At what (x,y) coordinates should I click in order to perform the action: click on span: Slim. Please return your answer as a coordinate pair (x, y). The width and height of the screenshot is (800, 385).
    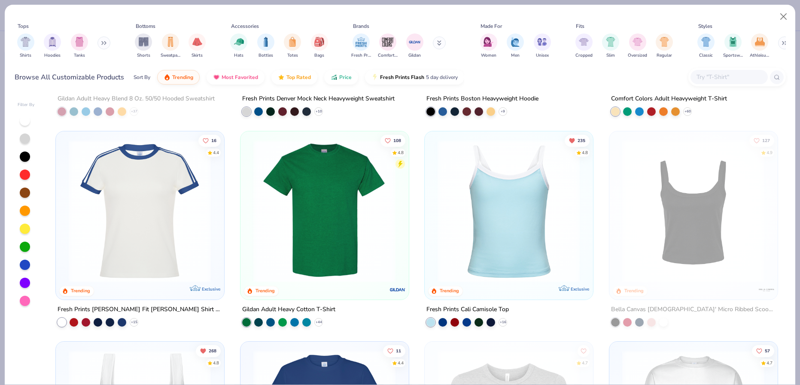
    Looking at the image, I should click on (611, 55).